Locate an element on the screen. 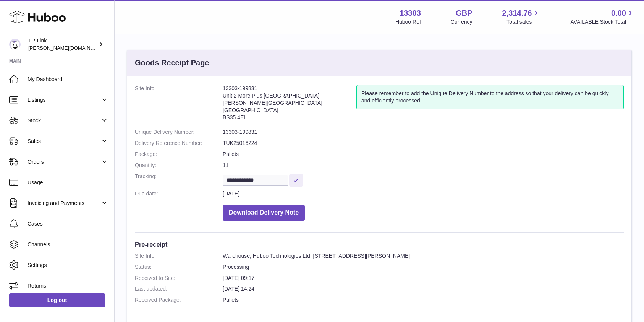 This screenshot has height=322, width=644. dd: TUK25016224 is located at coordinates (423, 143).